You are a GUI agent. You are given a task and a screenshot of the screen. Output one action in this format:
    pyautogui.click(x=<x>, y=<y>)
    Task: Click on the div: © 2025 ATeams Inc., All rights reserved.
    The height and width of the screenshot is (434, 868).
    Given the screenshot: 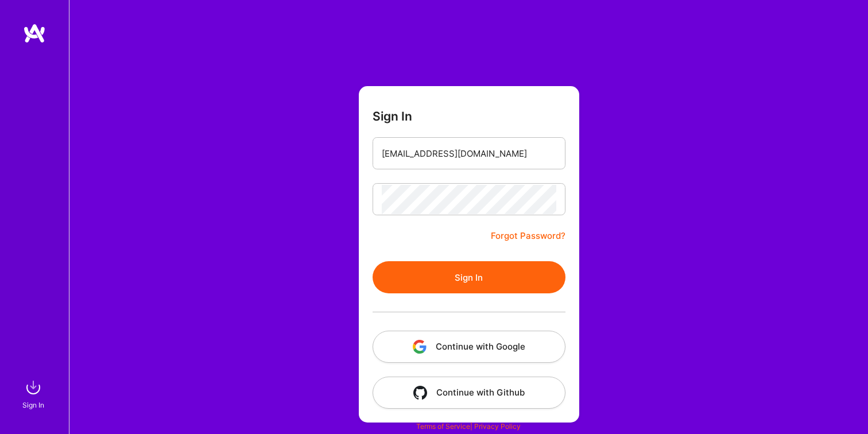 What is the action you would take?
    pyautogui.click(x=468, y=414)
    